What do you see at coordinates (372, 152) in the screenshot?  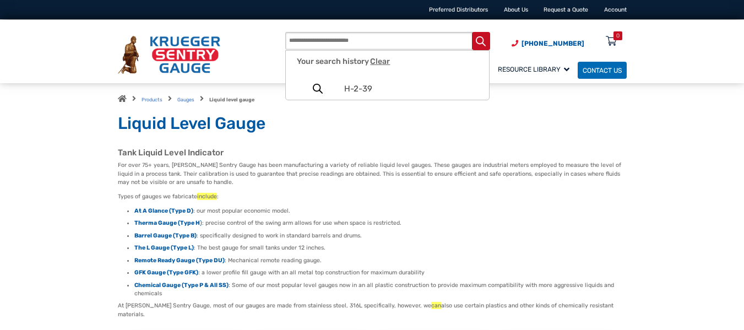 I see `h2: Tank Liquid Level Indicator` at bounding box center [372, 152].